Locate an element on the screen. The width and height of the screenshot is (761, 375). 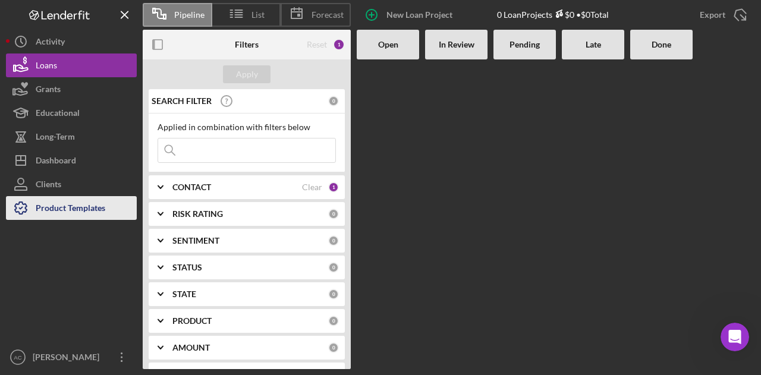
button: Apply is located at coordinates (247, 74).